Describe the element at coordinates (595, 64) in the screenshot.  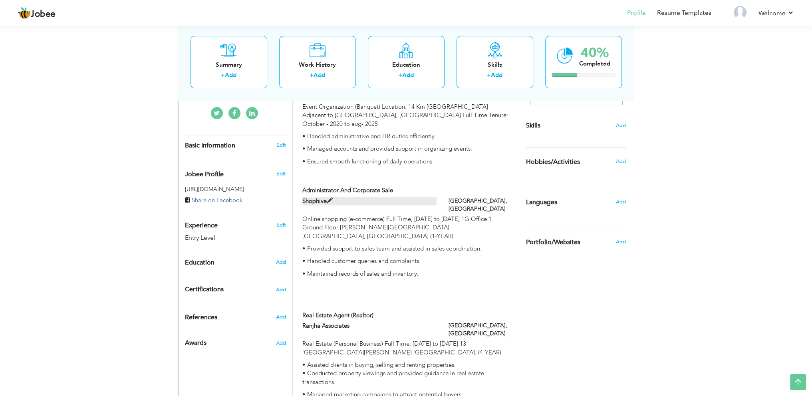
I see `div: Completed` at that location.